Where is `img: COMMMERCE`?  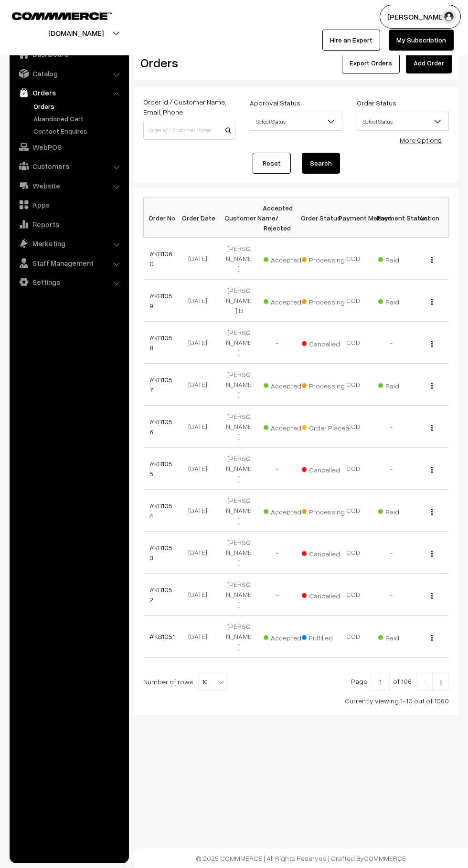 img: COMMMERCE is located at coordinates (62, 15).